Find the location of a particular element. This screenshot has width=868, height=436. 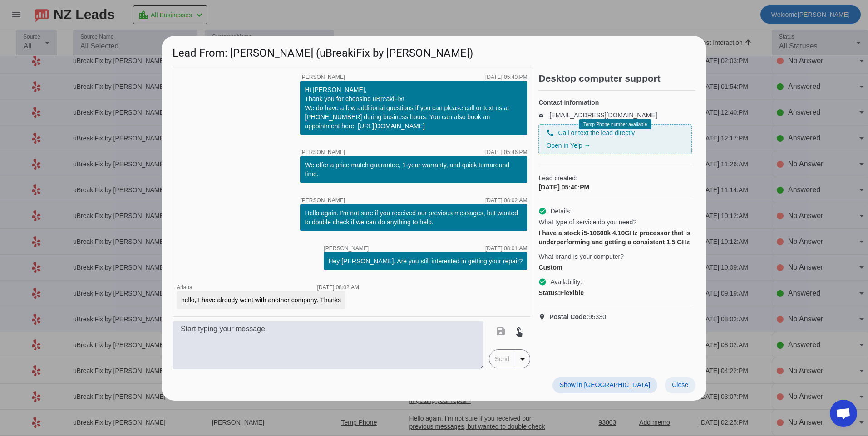

span: What type of service do you need? is located at coordinates (587, 222).